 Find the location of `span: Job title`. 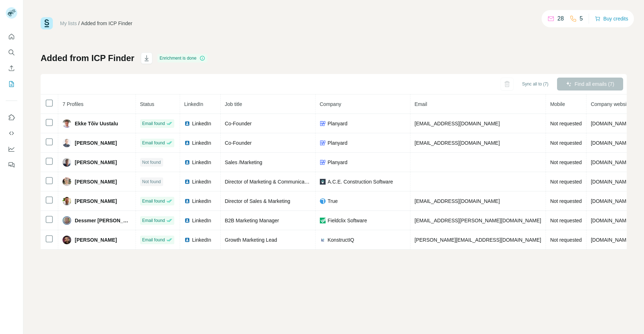

span: Job title is located at coordinates (234, 104).